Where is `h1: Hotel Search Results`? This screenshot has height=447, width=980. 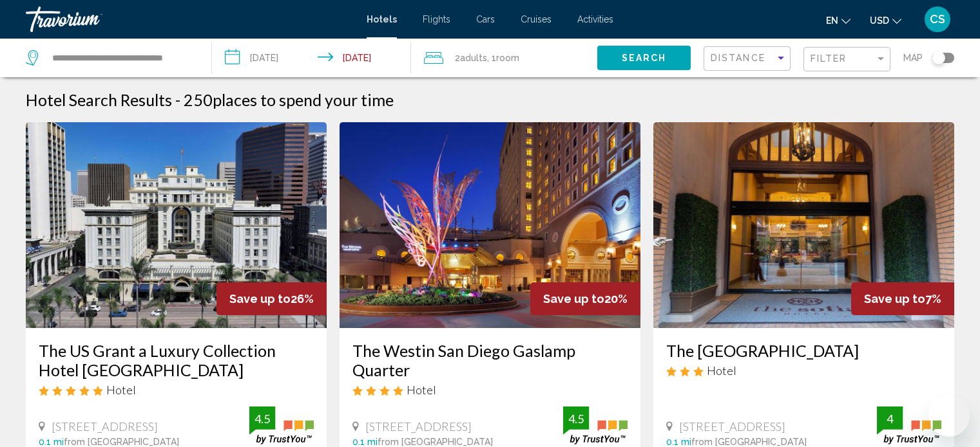
h1: Hotel Search Results is located at coordinates (98, 100).